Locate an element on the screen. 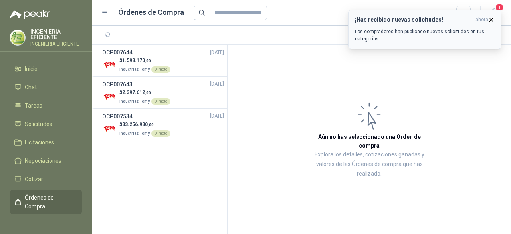  p: Explora los detalles, cotizaciones ganadas y valores de las Órdenes de compra que has realizado. is located at coordinates (369, 164).